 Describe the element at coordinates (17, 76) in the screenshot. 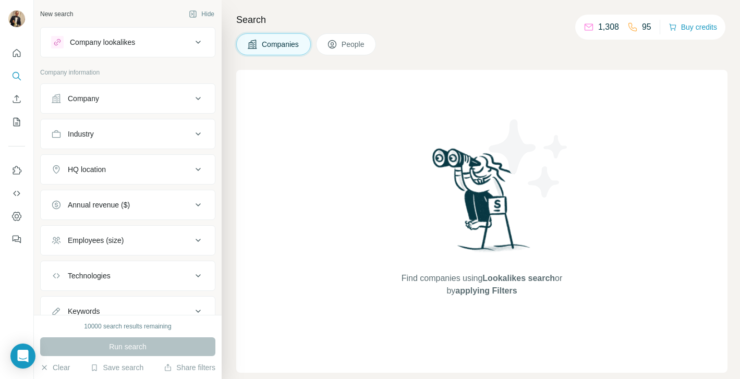

I see `button: Search` at that location.